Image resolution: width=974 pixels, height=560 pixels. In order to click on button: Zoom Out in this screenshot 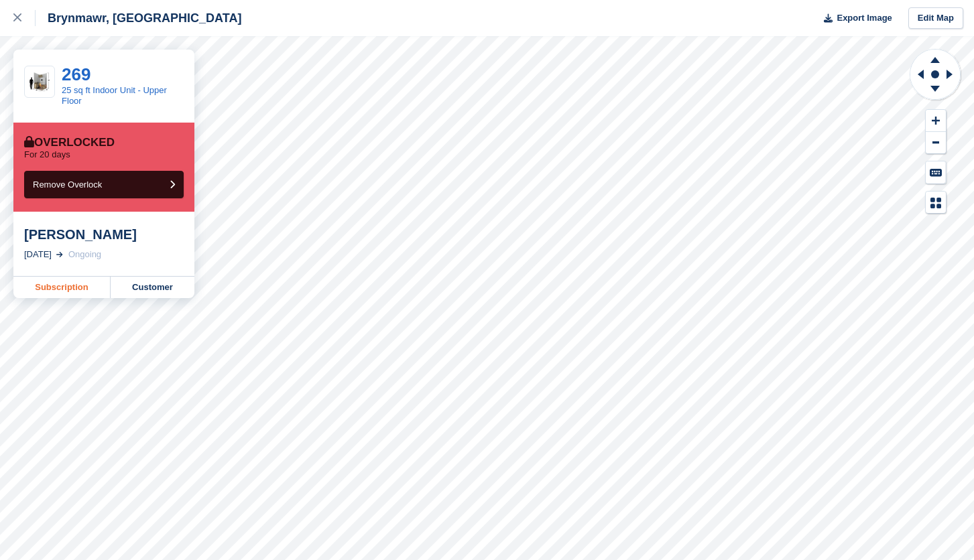, I will do `click(935, 143)`.